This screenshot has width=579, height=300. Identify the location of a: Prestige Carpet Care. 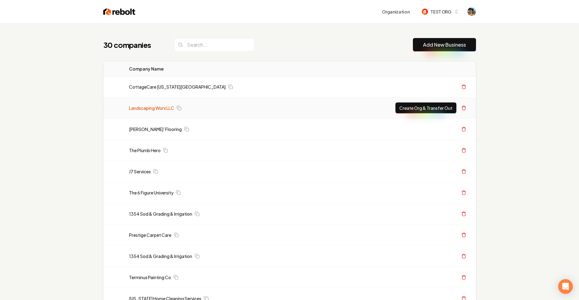
(150, 235).